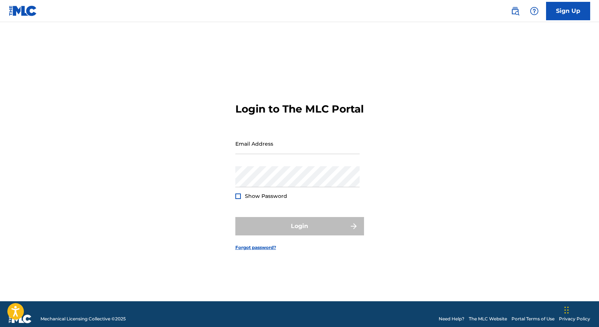 The height and width of the screenshot is (327, 599). What do you see at coordinates (256, 248) in the screenshot?
I see `a: Forgot password?` at bounding box center [256, 248].